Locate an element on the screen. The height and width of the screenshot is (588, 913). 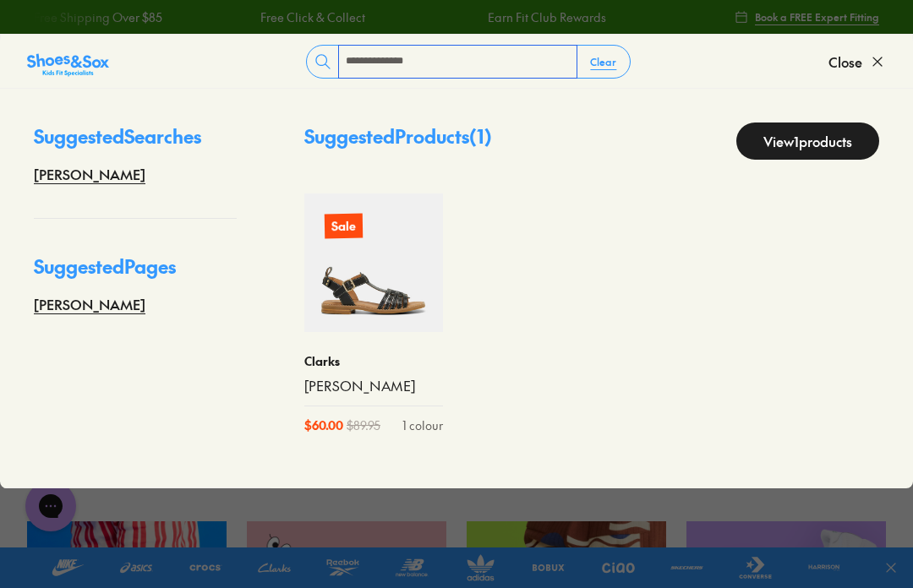
a: Earn Fit Club Rewards is located at coordinates (539, 17).